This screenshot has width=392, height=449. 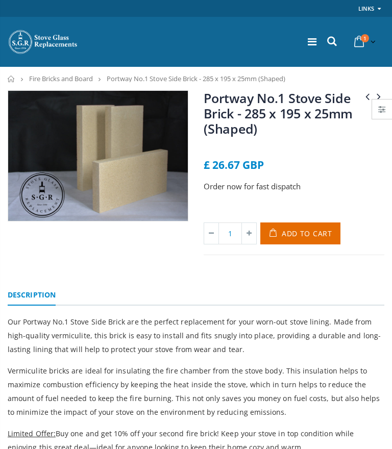 What do you see at coordinates (32, 296) in the screenshot?
I see `a: Description` at bounding box center [32, 296].